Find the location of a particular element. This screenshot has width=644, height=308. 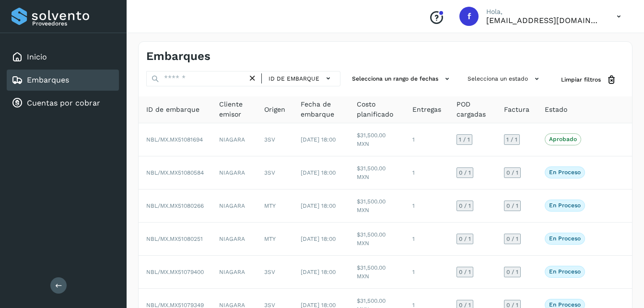

p: Proveedores is located at coordinates (74, 23).